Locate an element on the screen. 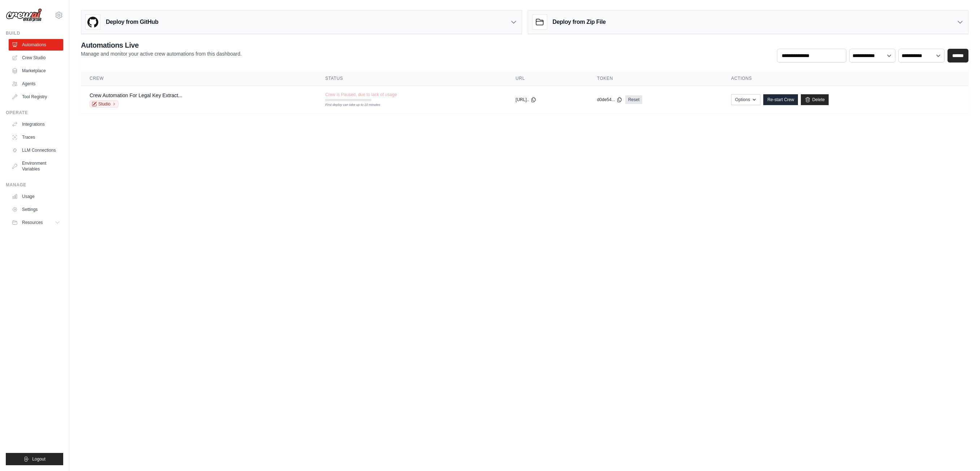 This screenshot has width=980, height=471. span: Resources is located at coordinates (32, 223).